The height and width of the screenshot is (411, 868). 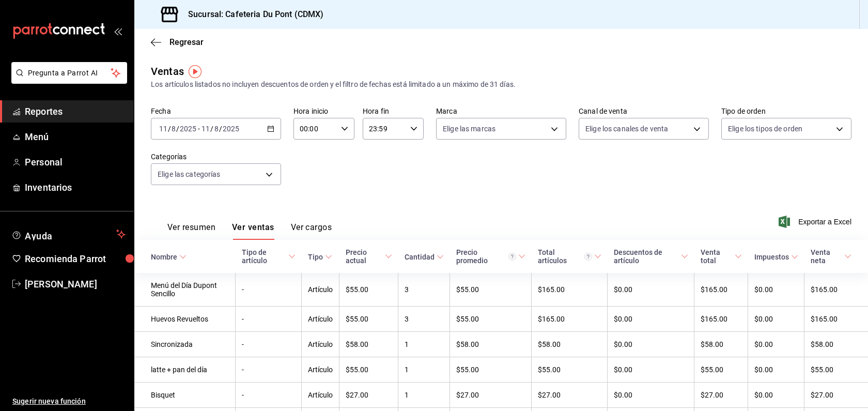 What do you see at coordinates (75, 111) in the screenshot?
I see `span: Reportes` at bounding box center [75, 111].